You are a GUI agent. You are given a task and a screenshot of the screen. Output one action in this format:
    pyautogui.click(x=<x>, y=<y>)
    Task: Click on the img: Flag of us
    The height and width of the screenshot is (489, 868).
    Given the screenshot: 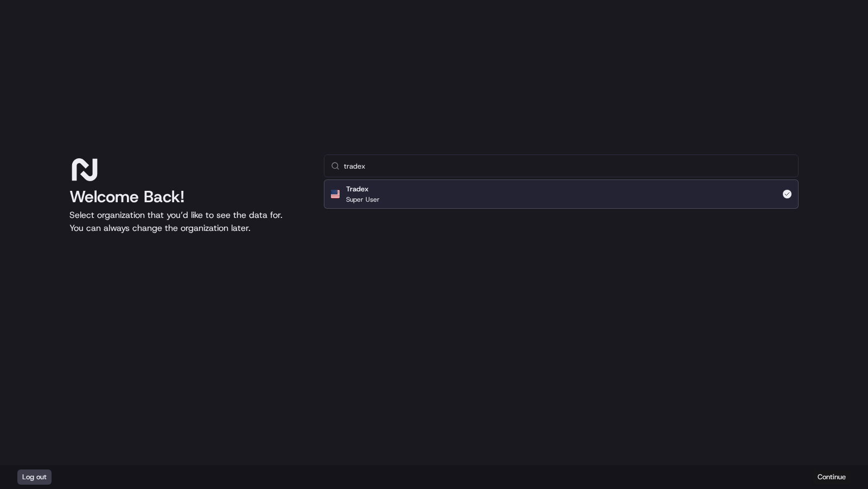 What is the action you would take?
    pyautogui.click(x=335, y=194)
    